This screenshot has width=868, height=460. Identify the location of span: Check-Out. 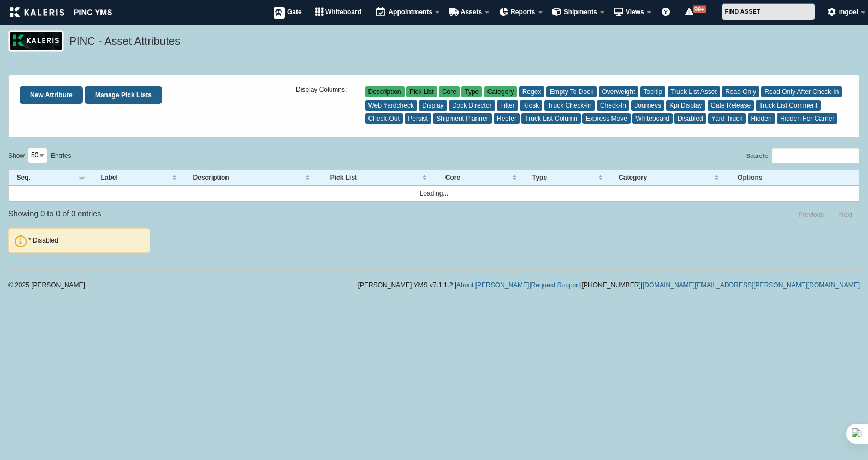
(384, 118).